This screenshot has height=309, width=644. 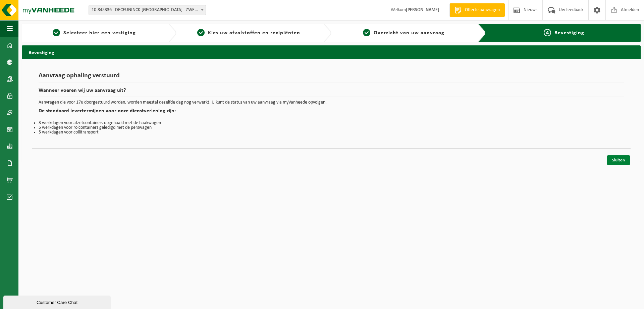 I want to click on li: 5 werkdagen voor rolcontainers geledigd met de perswagen, so click(x=331, y=128).